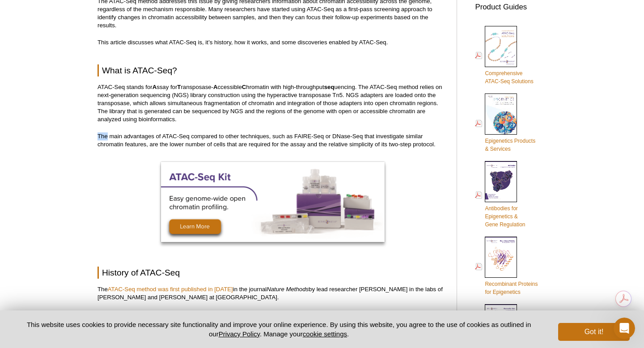  What do you see at coordinates (511, 288) in the screenshot?
I see `span: Recombinant Proteins for Epigenetics` at bounding box center [511, 288].